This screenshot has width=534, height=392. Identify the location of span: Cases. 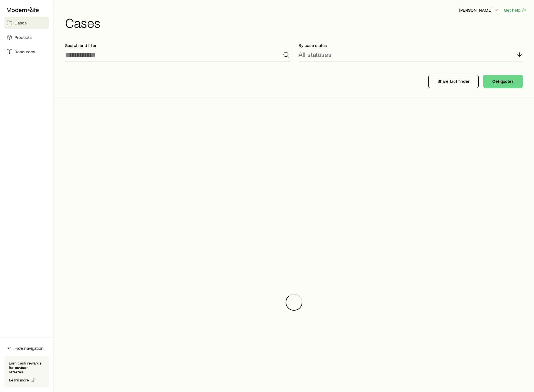
(21, 23).